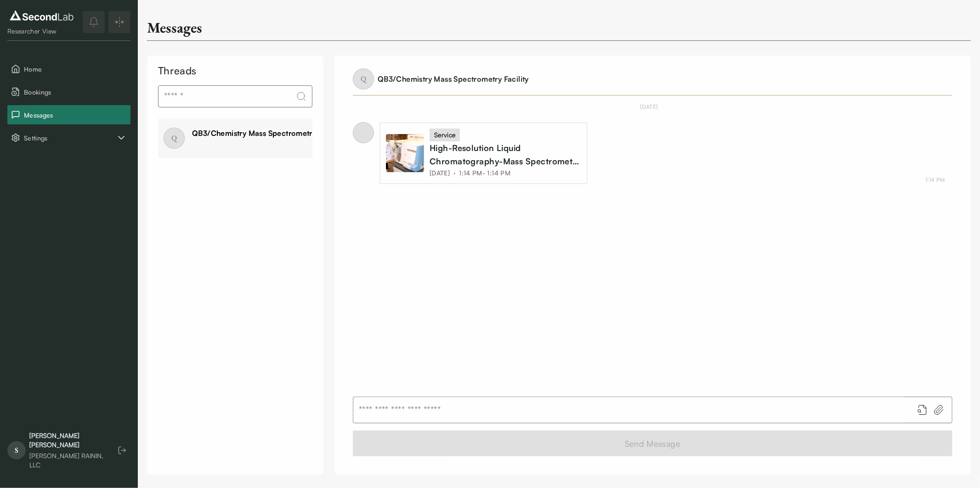 The image size is (980, 488). What do you see at coordinates (69, 69) in the screenshot?
I see `li: Home` at bounding box center [69, 69].